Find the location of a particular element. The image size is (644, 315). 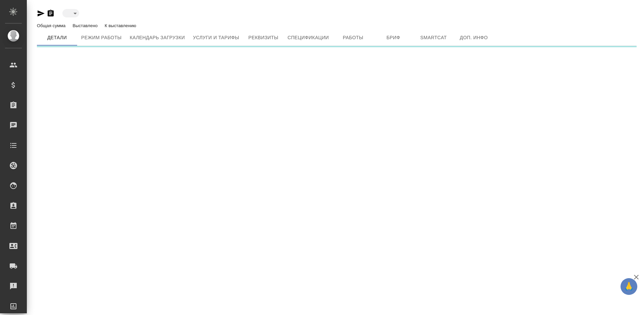

span: Услуги и тарифы is located at coordinates (216, 37).